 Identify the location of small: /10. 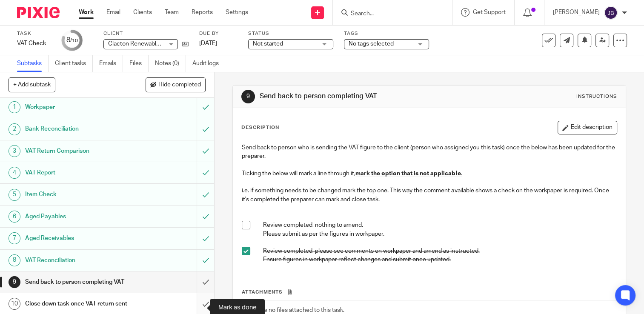
(74, 40).